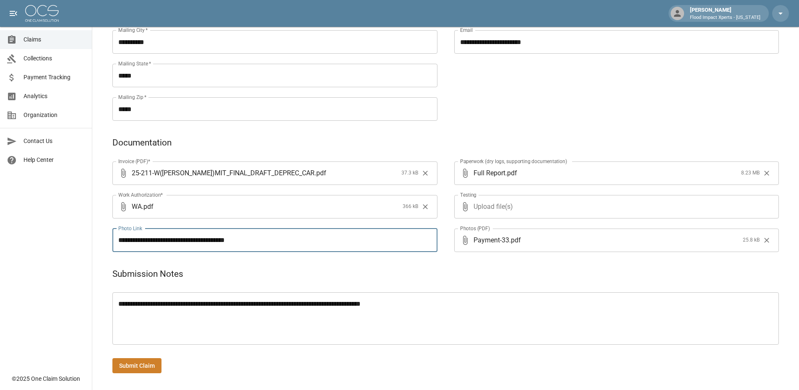 This screenshot has height=390, width=799. I want to click on button: open drawer, so click(13, 13).